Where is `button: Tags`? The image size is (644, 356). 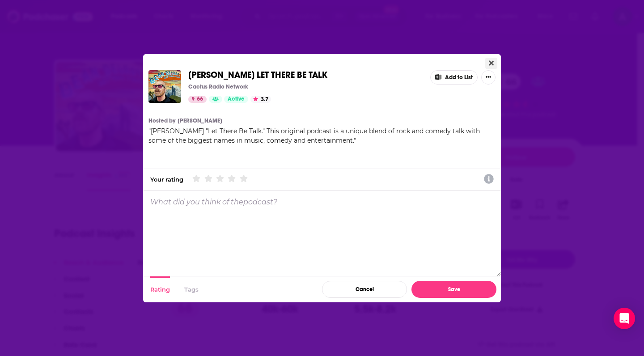
button: Tags is located at coordinates (192, 290).